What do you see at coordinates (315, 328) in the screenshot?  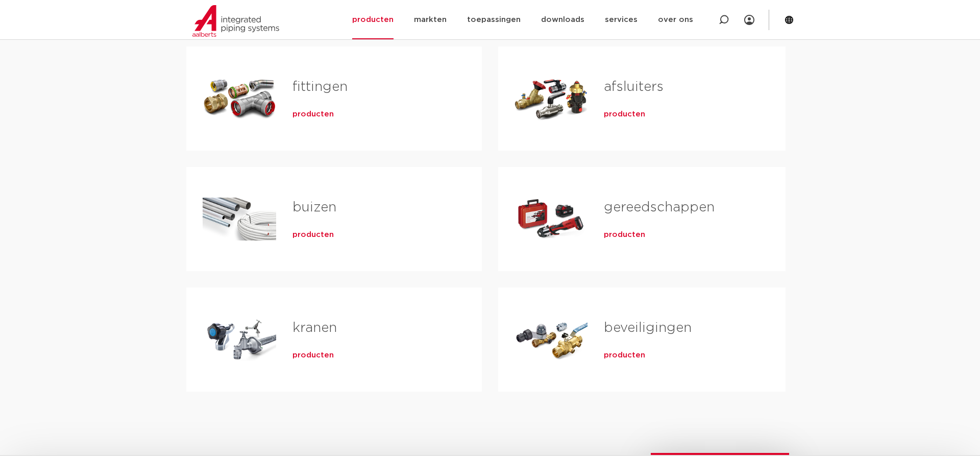 I see `a: kranen` at bounding box center [315, 328].